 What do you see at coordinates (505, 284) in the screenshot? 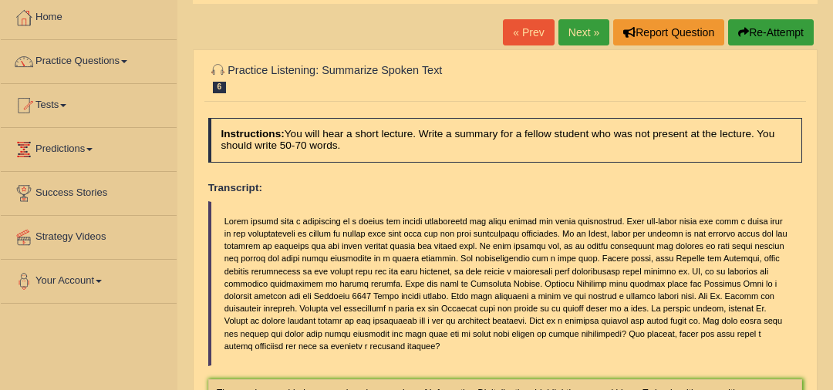
I see `blockquote: Lorem ipsumd sita c adipiscing el s doeius tem incidi utlaboreetd mag aliqu enimad min venia quis...` at bounding box center [505, 284].